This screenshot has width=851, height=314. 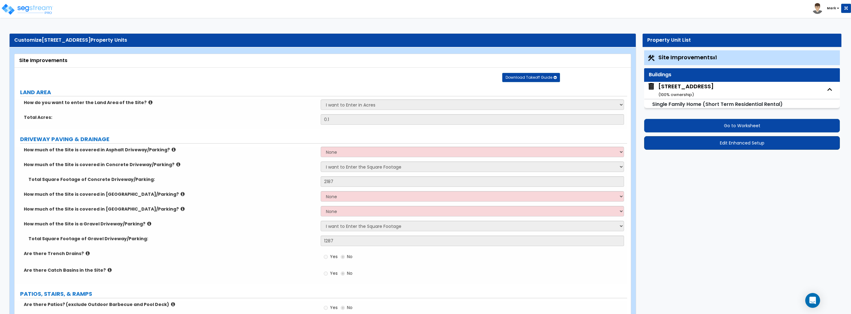 What do you see at coordinates (687, 57) in the screenshot?
I see `span: Site Improvements` at bounding box center [687, 57].